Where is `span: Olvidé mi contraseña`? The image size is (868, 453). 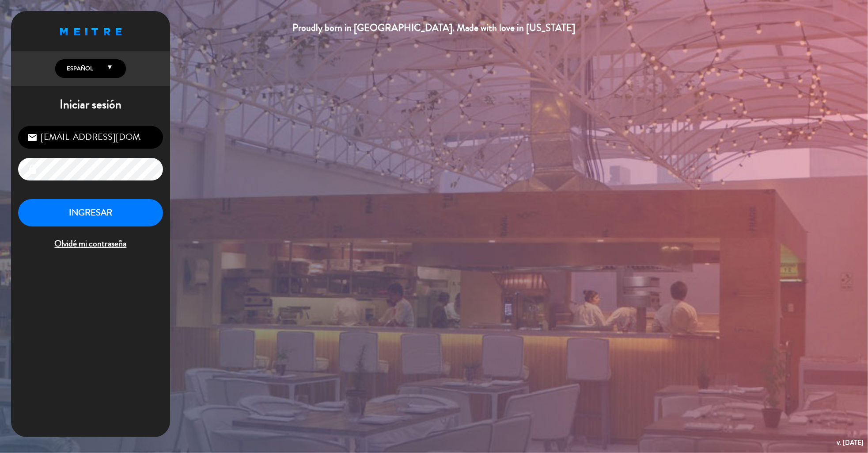
span: Olvidé mi contraseña is located at coordinates (91, 244).